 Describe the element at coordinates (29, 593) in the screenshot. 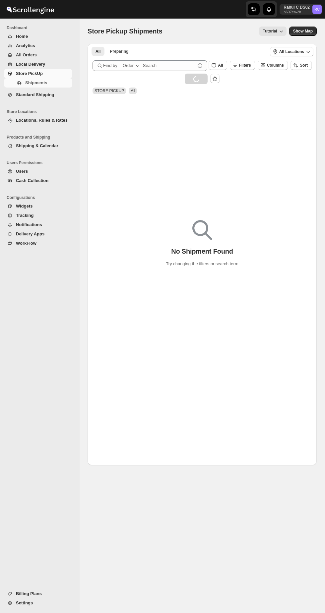

I see `span: Billing Plans` at that location.